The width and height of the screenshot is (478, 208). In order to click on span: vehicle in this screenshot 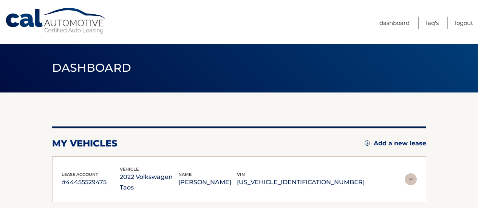, I will do `click(129, 169)`.